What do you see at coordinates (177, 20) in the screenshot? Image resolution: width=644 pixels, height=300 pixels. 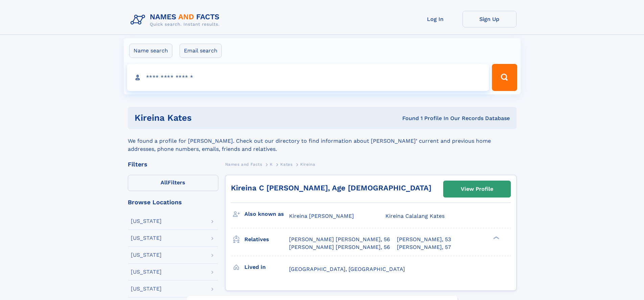 I see `img: Logo Names and Facts` at bounding box center [177, 20].